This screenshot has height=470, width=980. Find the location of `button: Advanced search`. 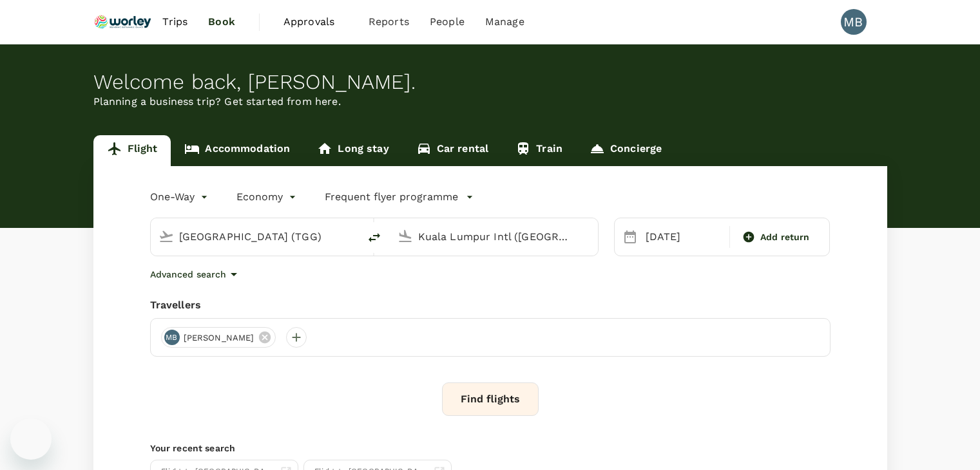

button: Advanced search is located at coordinates (196, 274).